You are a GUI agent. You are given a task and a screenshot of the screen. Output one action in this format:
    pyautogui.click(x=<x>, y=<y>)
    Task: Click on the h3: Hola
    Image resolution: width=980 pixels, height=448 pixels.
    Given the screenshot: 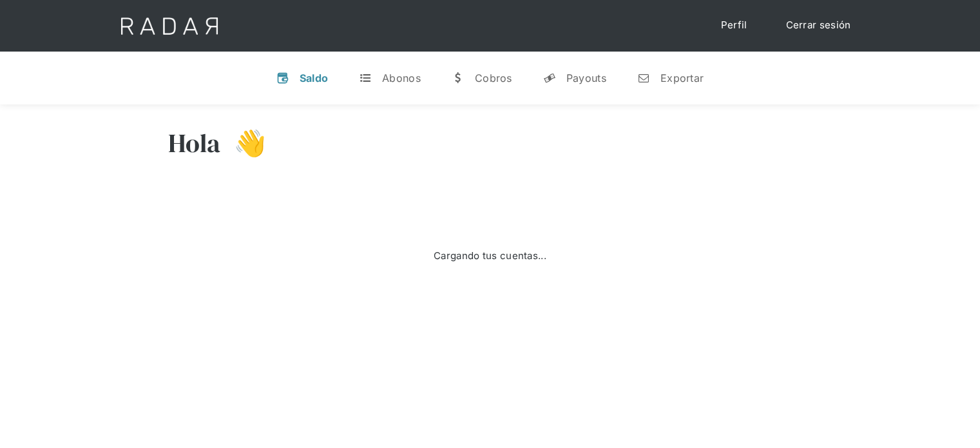 What is the action you would take?
    pyautogui.click(x=195, y=143)
    